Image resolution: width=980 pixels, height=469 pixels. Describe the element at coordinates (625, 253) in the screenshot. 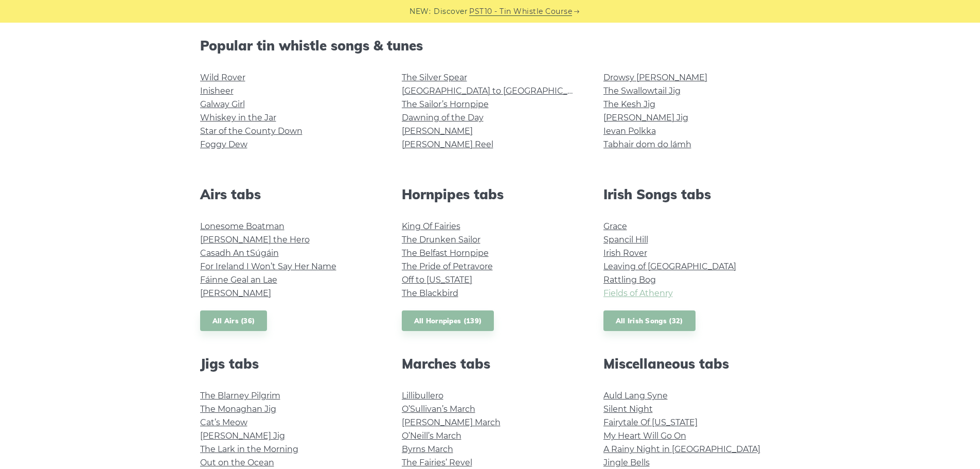

I see `a: Irish Rover` at that location.